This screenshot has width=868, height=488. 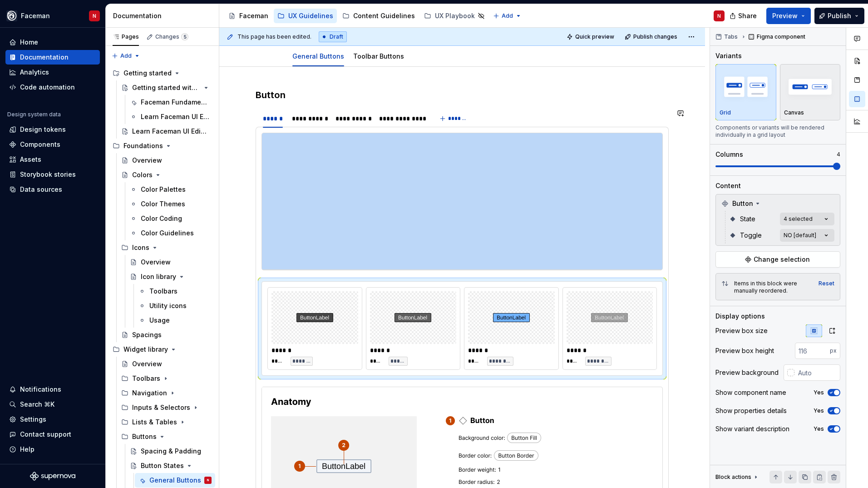 I want to click on button: Reset, so click(x=826, y=284).